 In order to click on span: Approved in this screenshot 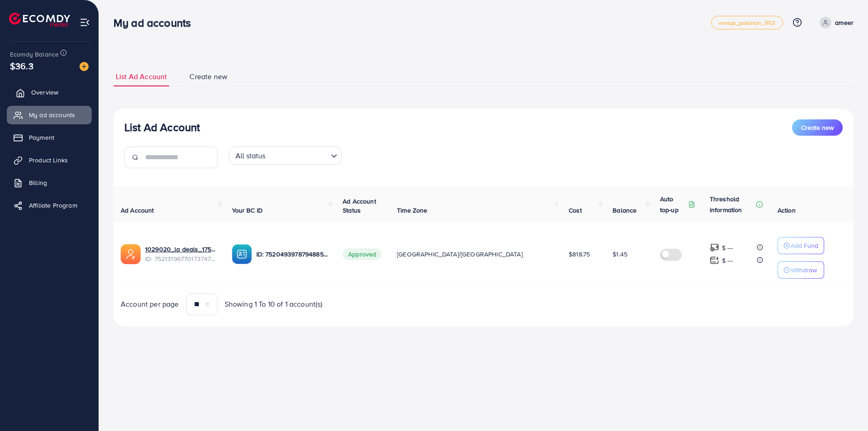, I will do `click(362, 254)`.